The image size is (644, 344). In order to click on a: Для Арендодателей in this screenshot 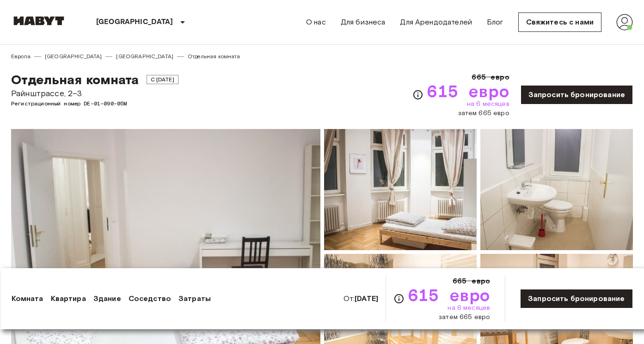, I will do `click(436, 22)`.